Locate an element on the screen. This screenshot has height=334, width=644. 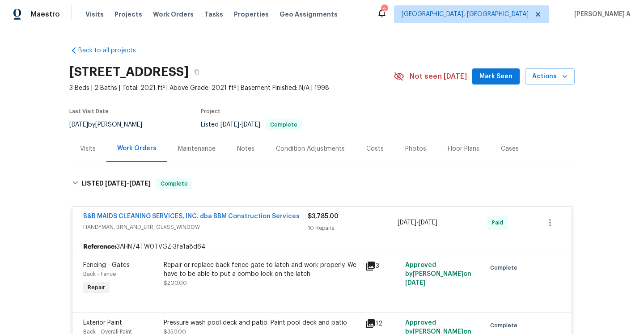
button: Actions is located at coordinates (550, 76).